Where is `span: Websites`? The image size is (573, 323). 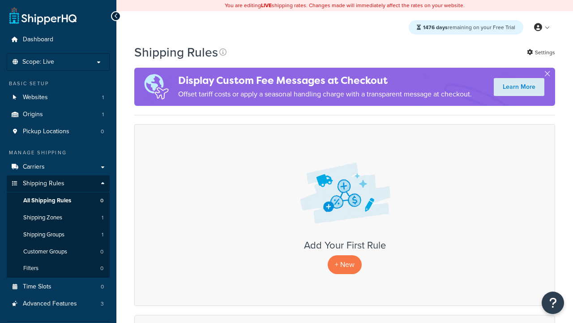 span: Websites is located at coordinates (35, 97).